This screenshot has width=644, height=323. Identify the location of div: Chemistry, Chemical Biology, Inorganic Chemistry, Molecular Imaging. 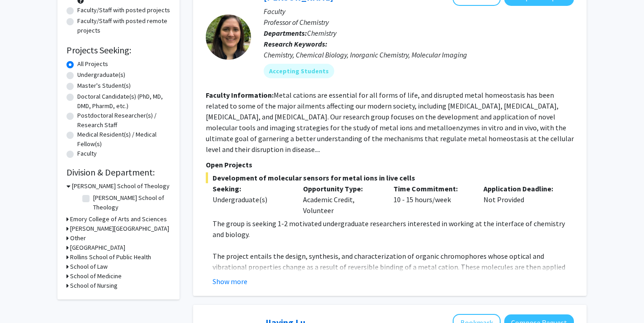
(419, 55).